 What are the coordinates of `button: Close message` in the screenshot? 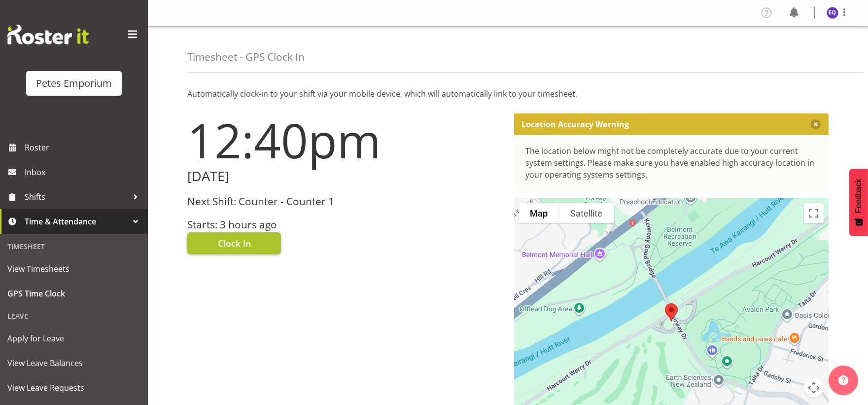 It's located at (816, 124).